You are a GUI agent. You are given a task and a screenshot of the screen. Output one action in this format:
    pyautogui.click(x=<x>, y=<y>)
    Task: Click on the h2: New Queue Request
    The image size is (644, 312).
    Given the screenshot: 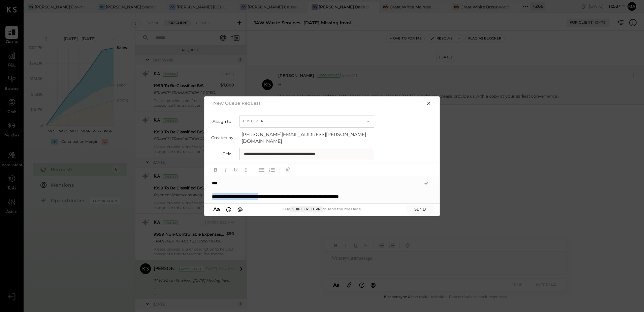 What is the action you would take?
    pyautogui.click(x=237, y=103)
    